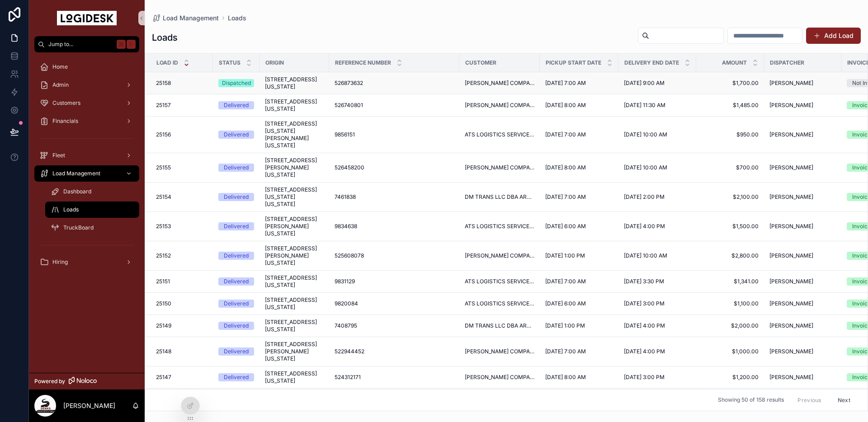  What do you see at coordinates (730, 281) in the screenshot?
I see `span: $1,341.00` at bounding box center [730, 281].